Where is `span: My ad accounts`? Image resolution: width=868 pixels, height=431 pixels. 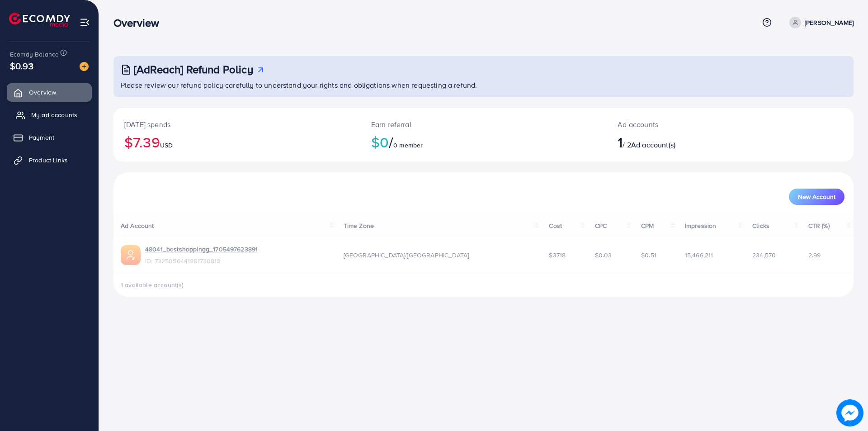 span: My ad accounts is located at coordinates (54, 115).